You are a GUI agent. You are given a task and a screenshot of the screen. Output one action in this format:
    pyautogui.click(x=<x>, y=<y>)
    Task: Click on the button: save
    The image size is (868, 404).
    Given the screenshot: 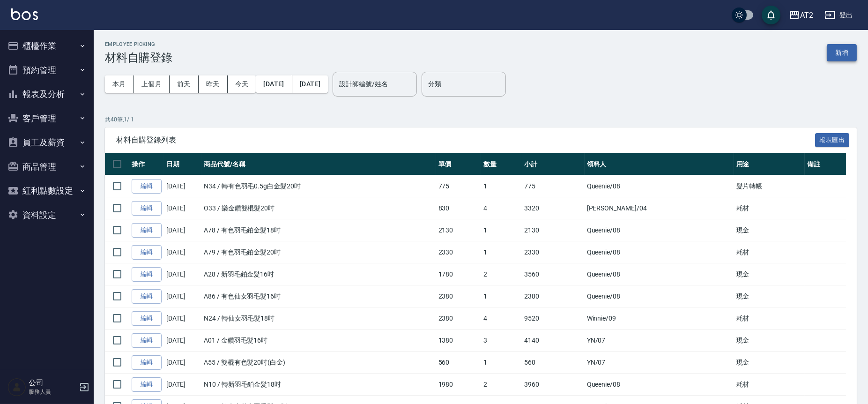 What is the action you would take?
    pyautogui.click(x=771, y=15)
    